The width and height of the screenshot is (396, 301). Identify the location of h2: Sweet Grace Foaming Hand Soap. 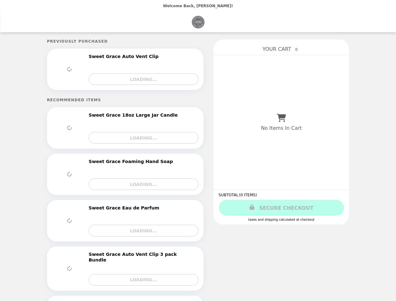
(132, 162).